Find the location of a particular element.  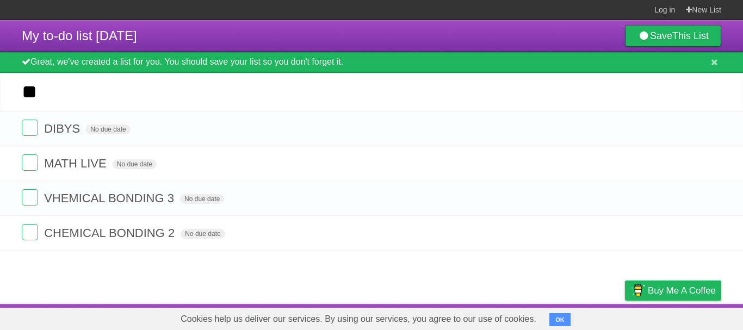

a: Privacy is located at coordinates (625, 317).